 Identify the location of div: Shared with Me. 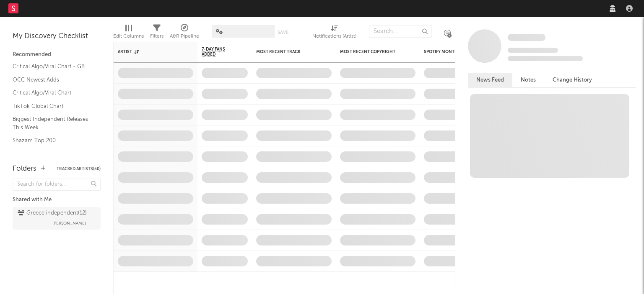
(57, 200).